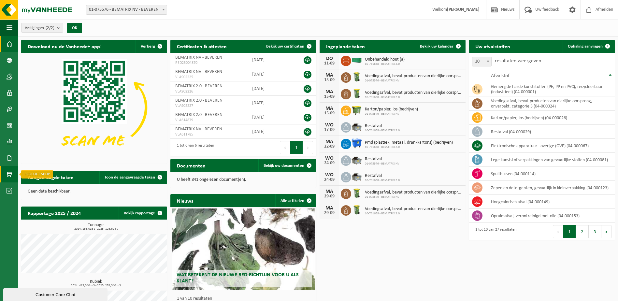 This screenshot has height=301, width=618. I want to click on a: Alle artikelen, so click(296, 201).